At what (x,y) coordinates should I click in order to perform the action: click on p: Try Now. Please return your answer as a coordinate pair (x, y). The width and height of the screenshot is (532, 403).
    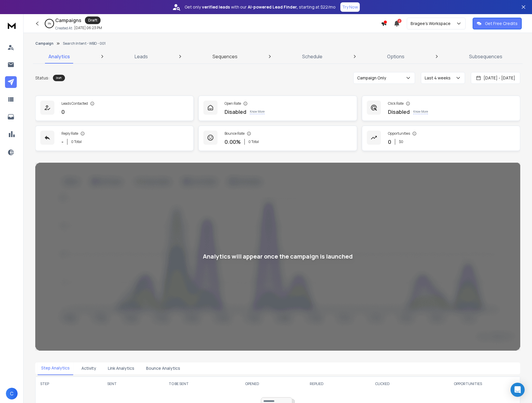
    Looking at the image, I should click on (350, 7).